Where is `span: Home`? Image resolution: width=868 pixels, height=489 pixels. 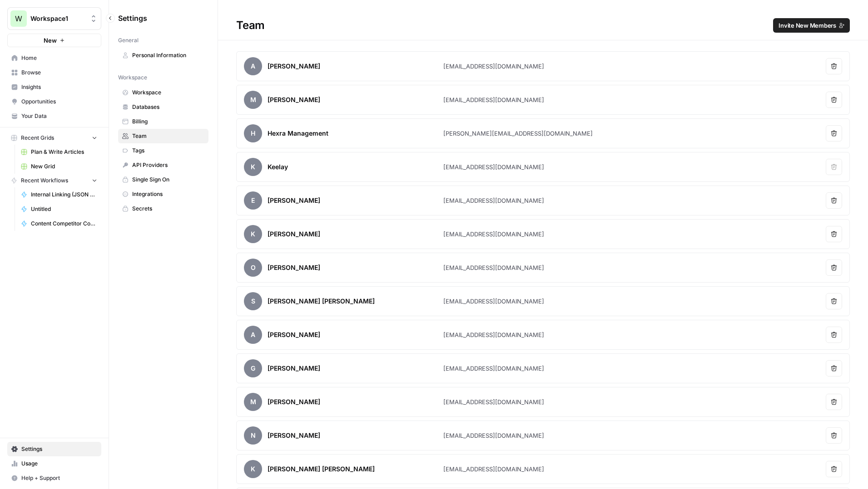
span: Home is located at coordinates (59, 58).